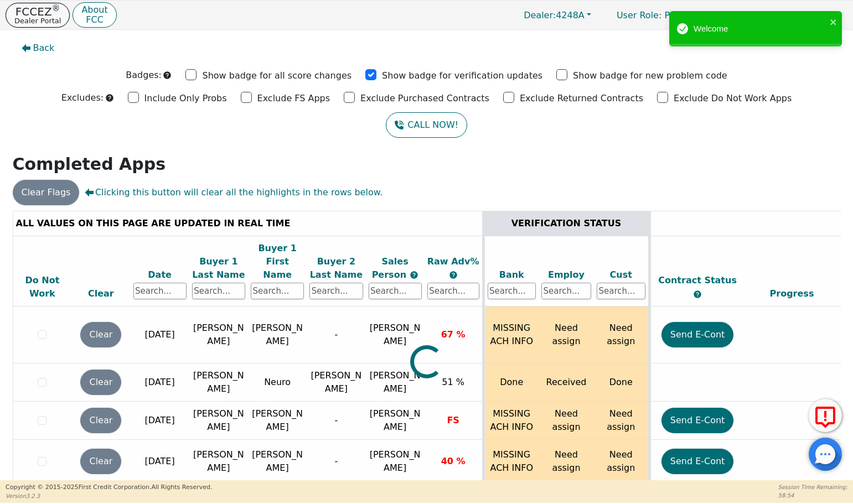  Describe the element at coordinates (426, 125) in the screenshot. I see `a: CALL NOW!` at that location.